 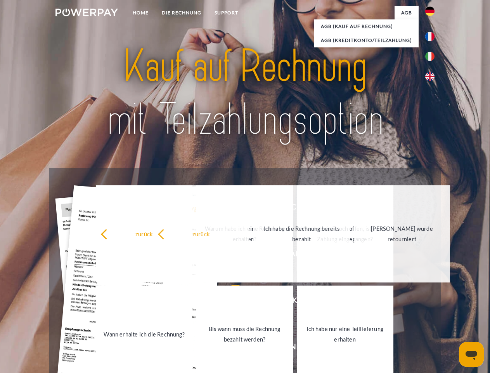 What do you see at coordinates (366, 26) in the screenshot?
I see `a: AGB (Kauf auf Rechnung)` at bounding box center [366, 26].